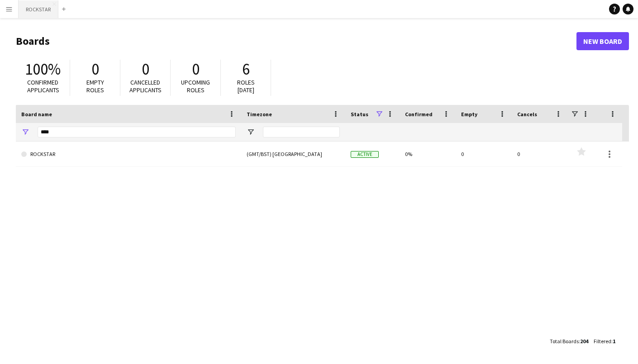 This screenshot has width=638, height=364. What do you see at coordinates (365, 154) in the screenshot?
I see `span: Active` at bounding box center [365, 154].